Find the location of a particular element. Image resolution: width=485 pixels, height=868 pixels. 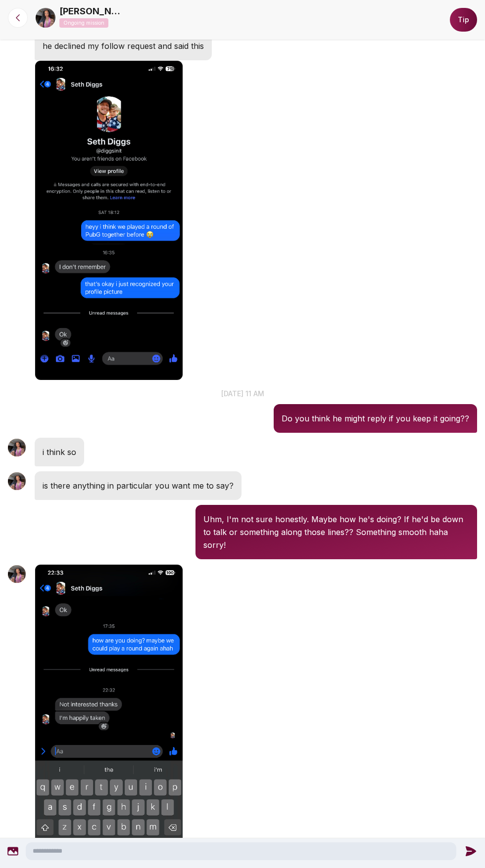

p: is there anything in particular you want me to say? is located at coordinates (138, 486).